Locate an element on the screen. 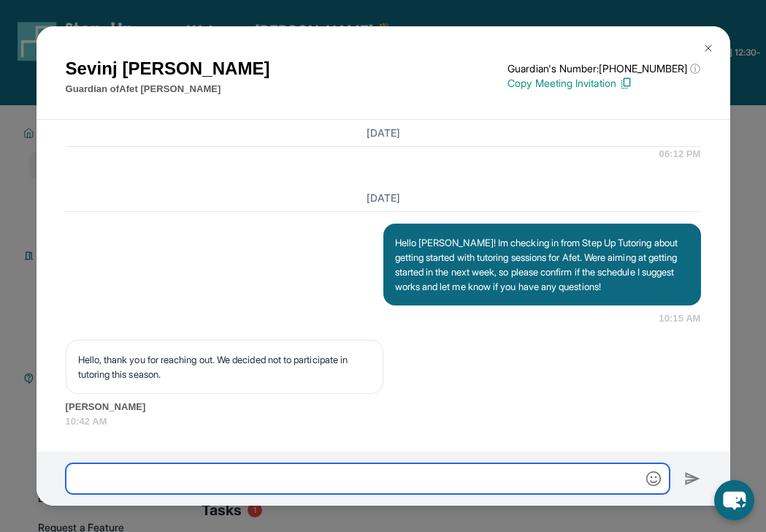  img: Close Icon is located at coordinates (708, 48).